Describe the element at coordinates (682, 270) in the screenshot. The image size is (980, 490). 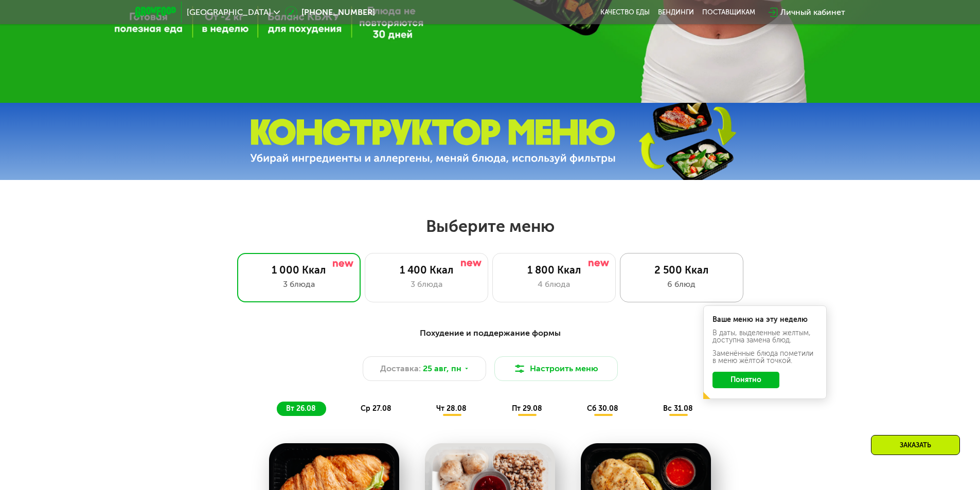
I see `div: 2 500 Ккал` at that location.